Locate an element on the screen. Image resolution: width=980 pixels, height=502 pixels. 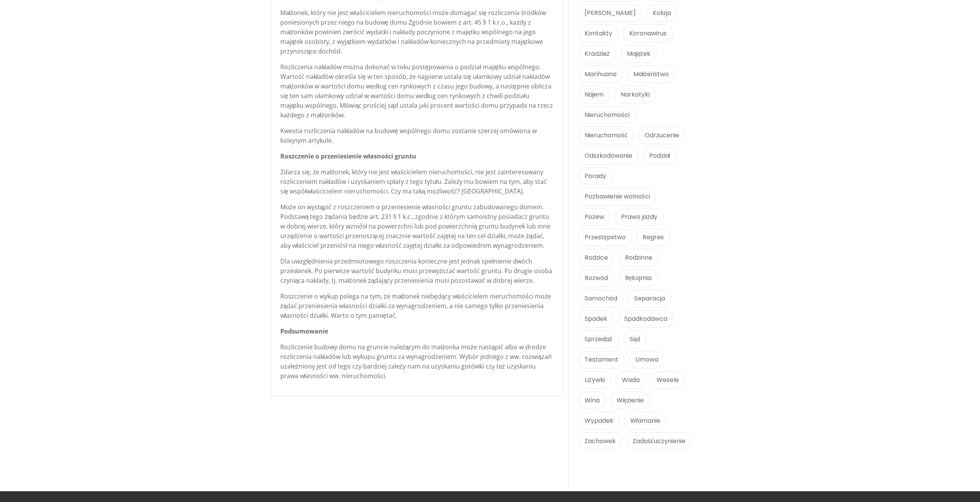
p: Kwestia rozliczenia nakładów na budowę wspólnego domu zostanie szerzej omówiona w kolejnym artykule. is located at coordinates (417, 136).